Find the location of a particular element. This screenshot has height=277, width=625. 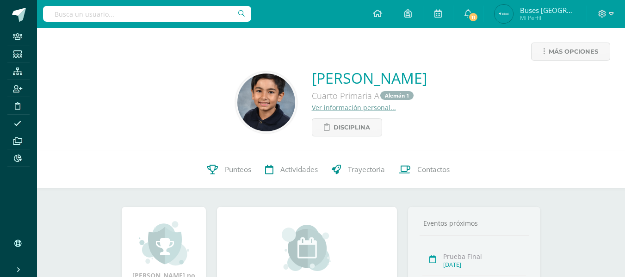

div: Cuarto Primaria A is located at coordinates (369, 95).